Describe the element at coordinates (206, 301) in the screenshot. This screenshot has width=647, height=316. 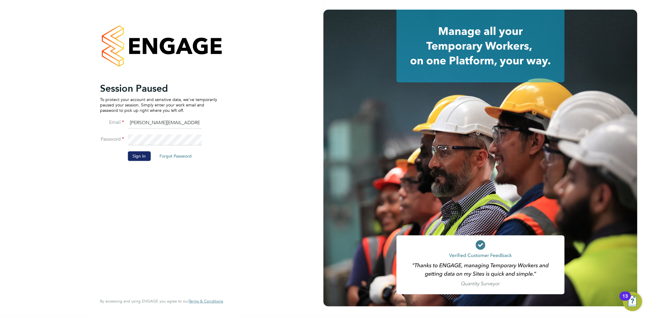
I see `span: Terms & Conditions` at that location.